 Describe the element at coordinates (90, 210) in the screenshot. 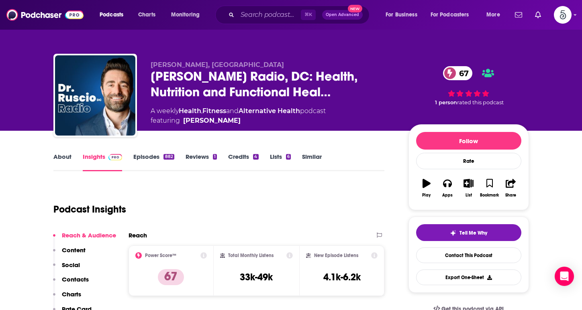

I see `h1: Podcast Insights` at that location.